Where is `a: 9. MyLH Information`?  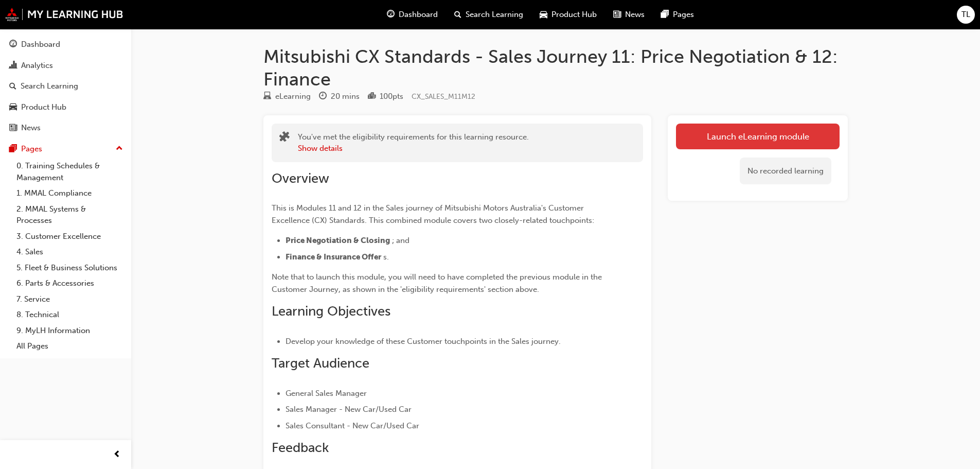 a: 9. MyLH Information is located at coordinates (69, 331).